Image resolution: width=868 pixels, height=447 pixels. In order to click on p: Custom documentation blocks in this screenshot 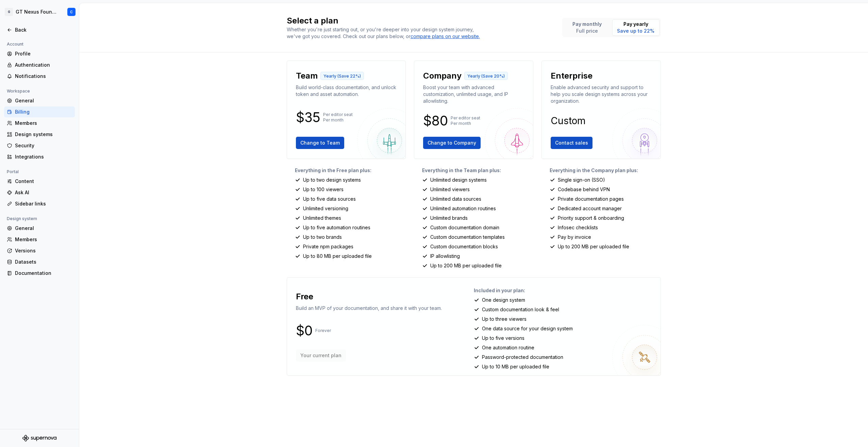, I will do `click(464, 246)`.